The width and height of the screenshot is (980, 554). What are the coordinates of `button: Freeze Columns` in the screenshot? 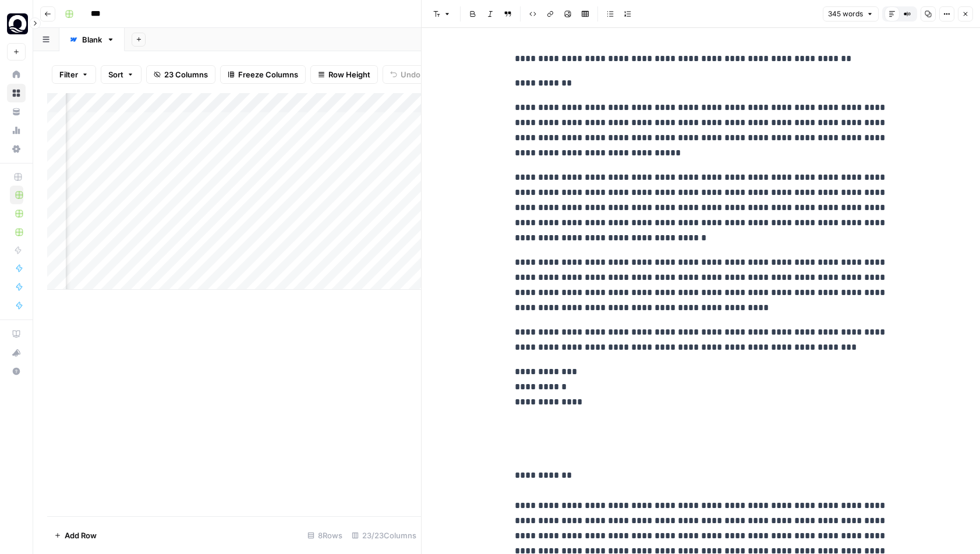 It's located at (262, 74).